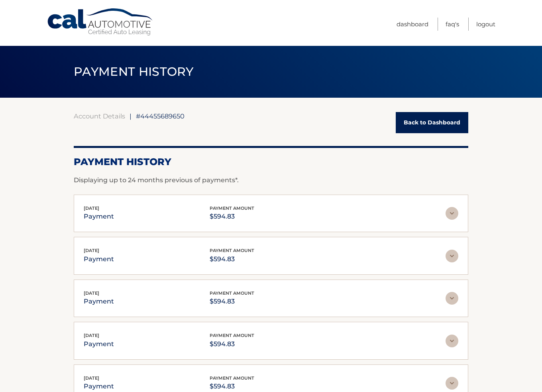 This screenshot has height=392, width=542. I want to click on a: Cal Automotive, so click(101, 22).